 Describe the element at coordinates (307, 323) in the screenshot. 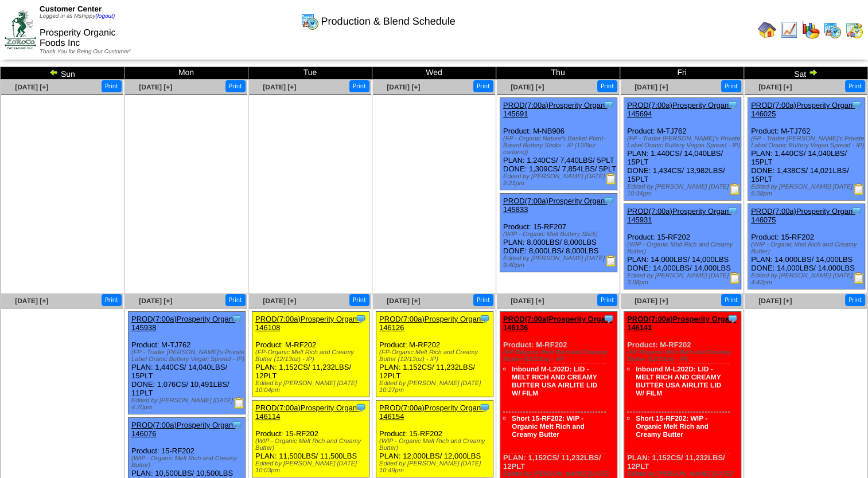

I see `a: PROD(7:00a)Prosperity Organ-146108` at that location.